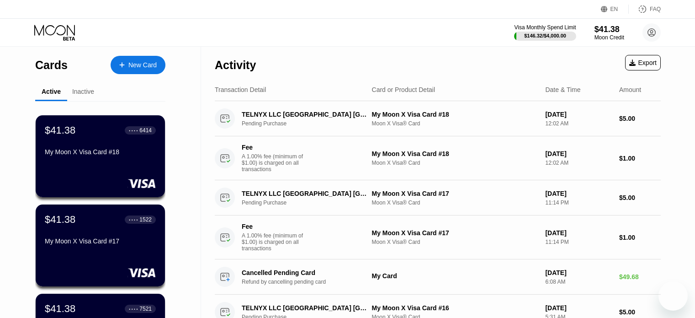  What do you see at coordinates (240, 90) in the screenshot?
I see `div: Transaction Detail` at bounding box center [240, 90].